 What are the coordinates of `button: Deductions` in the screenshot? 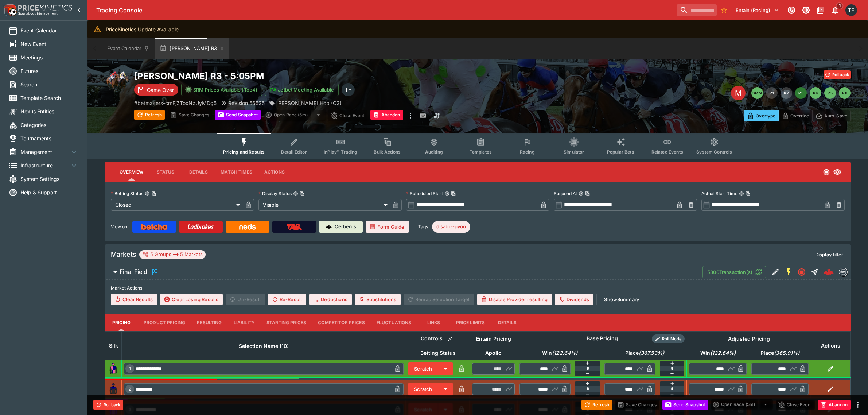 It's located at (331, 299).